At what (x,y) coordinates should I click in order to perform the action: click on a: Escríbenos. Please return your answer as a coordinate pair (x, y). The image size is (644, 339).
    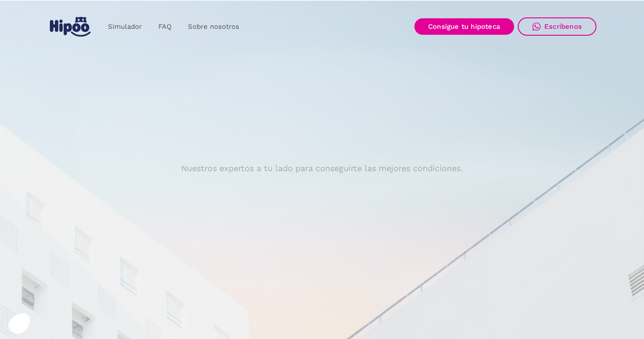
    Looking at the image, I should click on (557, 27).